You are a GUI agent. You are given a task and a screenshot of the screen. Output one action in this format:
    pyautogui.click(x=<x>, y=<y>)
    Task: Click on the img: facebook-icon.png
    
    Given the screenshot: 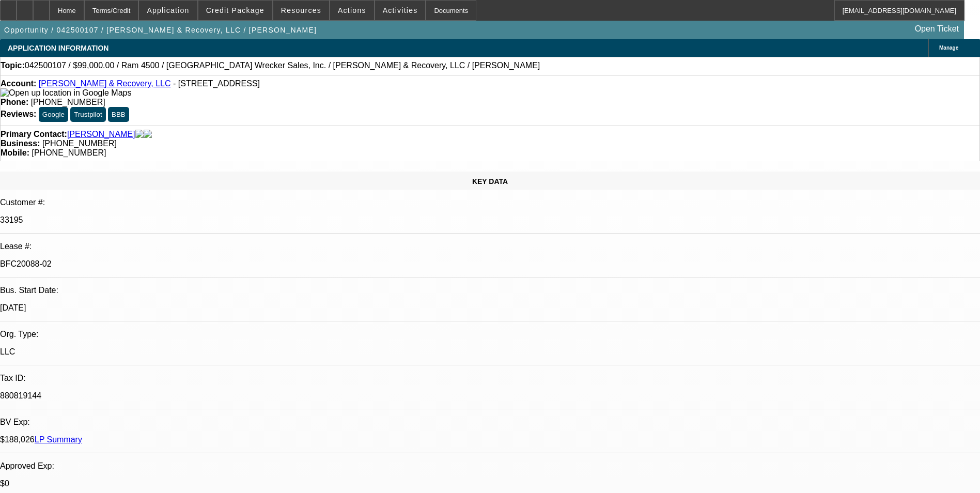 What is the action you would take?
    pyautogui.click(x=139, y=135)
    